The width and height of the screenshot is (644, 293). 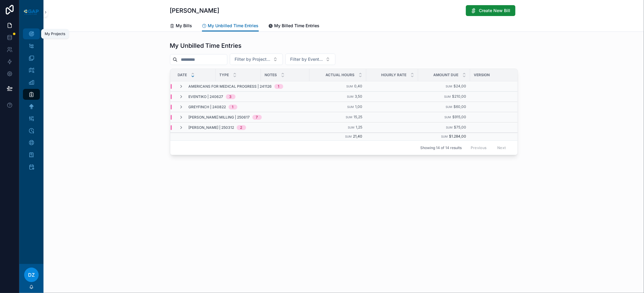 What do you see at coordinates (31, 12) in the screenshot?
I see `img: App logo` at bounding box center [31, 12].